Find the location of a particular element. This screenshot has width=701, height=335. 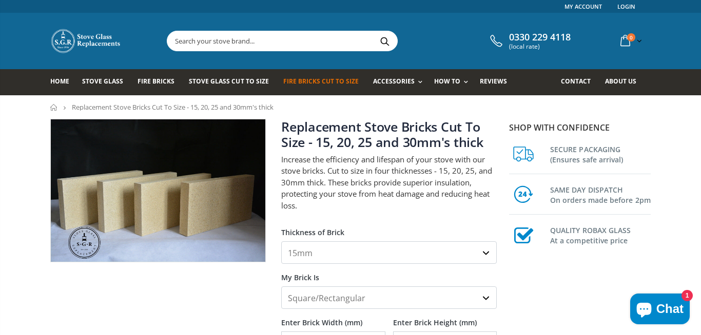

span: (local rate) is located at coordinates (540, 47).